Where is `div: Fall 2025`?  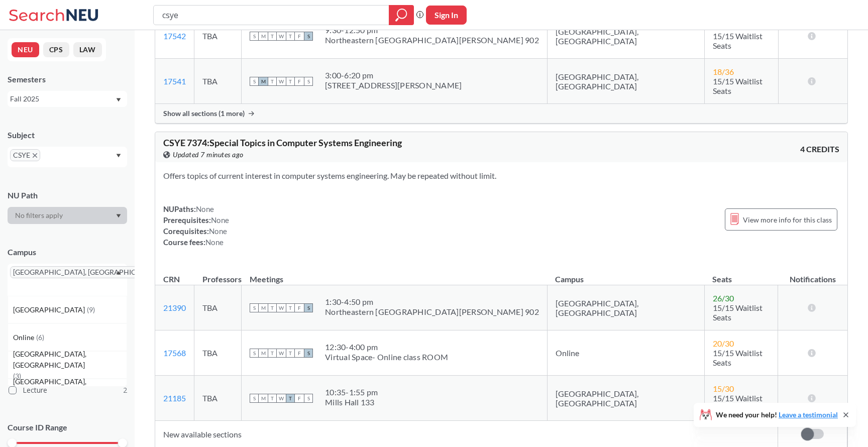 div: Fall 2025 is located at coordinates (62, 99).